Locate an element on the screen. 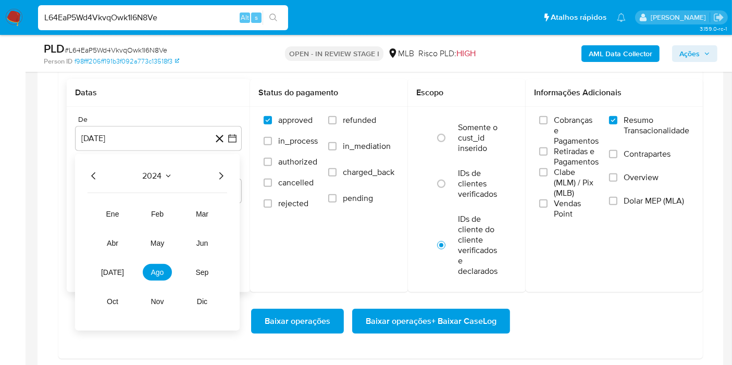 The image size is (732, 365). span: s is located at coordinates (256, 17).